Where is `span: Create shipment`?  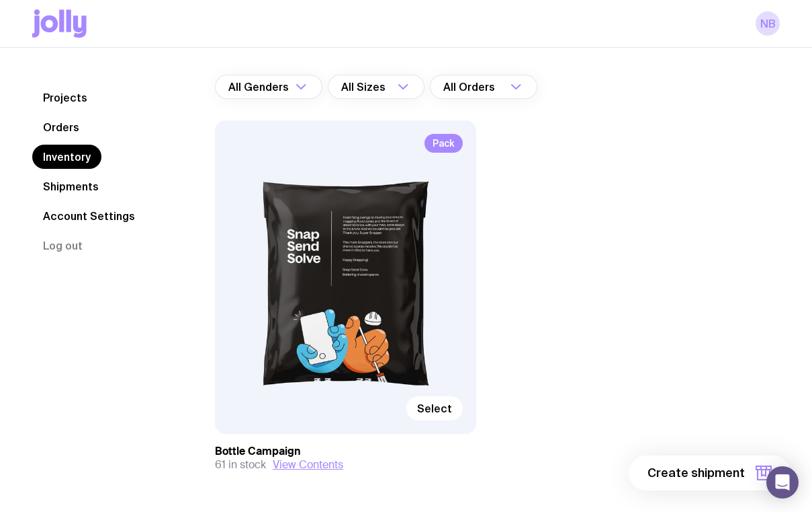 span: Create shipment is located at coordinates (696, 473).